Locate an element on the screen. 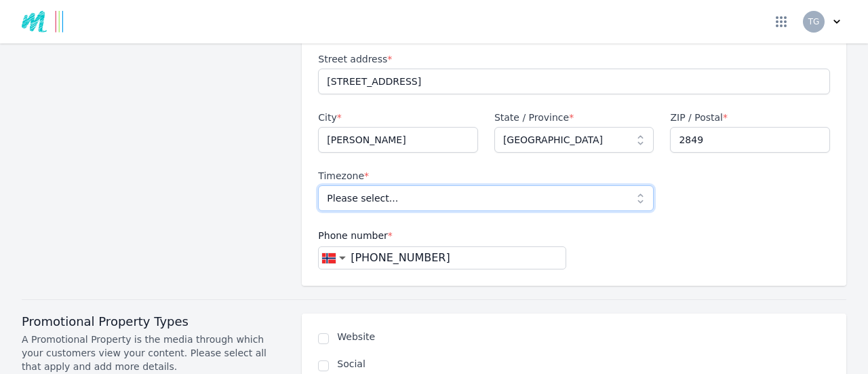 The height and width of the screenshot is (374, 868). input: Enter a phone number is located at coordinates (455, 258).